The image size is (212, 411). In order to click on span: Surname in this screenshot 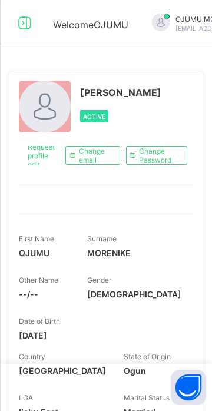, I will do `click(102, 239)`.